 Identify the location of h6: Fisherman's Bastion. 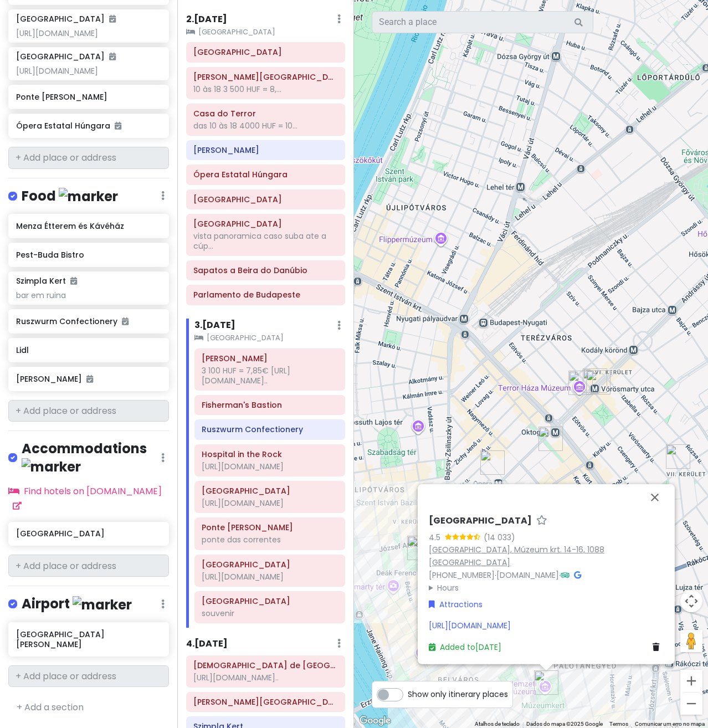
(269, 405).